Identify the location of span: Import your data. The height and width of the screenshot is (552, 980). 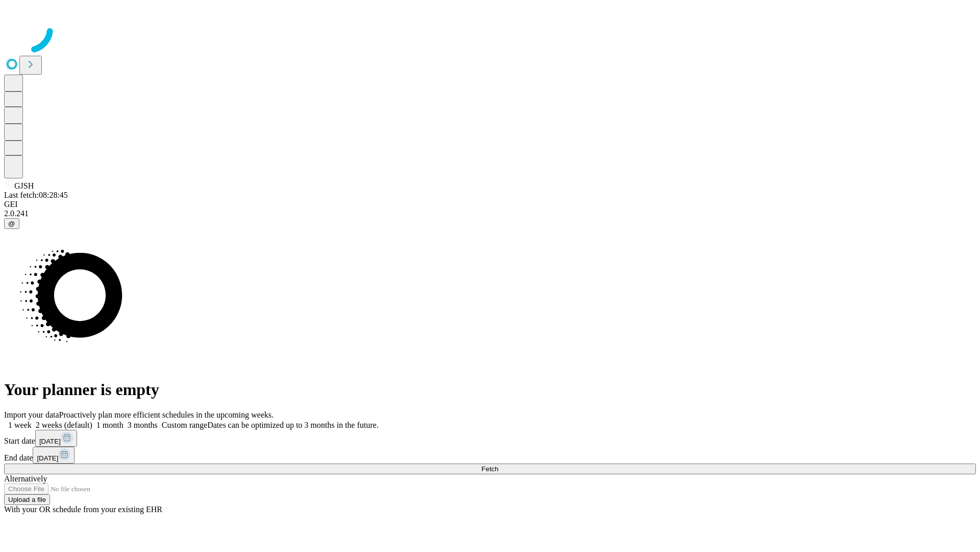
(32, 414).